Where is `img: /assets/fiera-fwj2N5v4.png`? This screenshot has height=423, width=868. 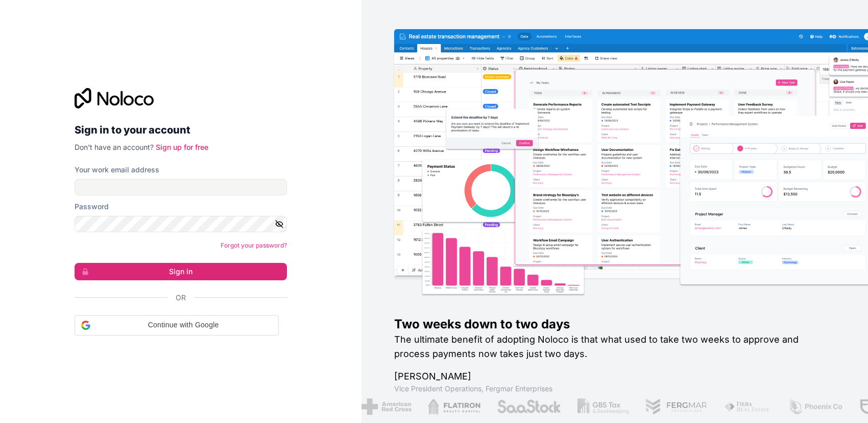
img: /assets/fiera-fwj2N5v4.png is located at coordinates (745, 406).